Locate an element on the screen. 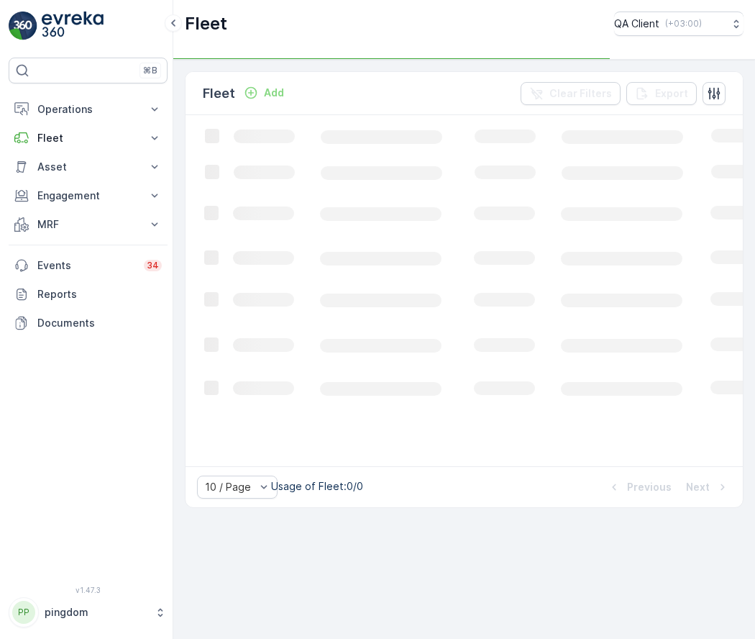 This screenshot has height=639, width=755. button: Engagement is located at coordinates (88, 196).